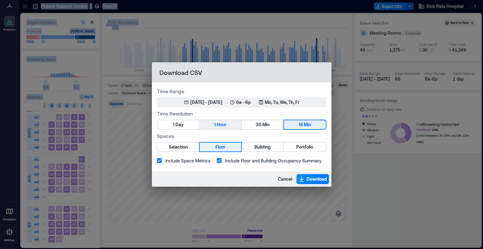  Describe the element at coordinates (178, 147) in the screenshot. I see `span: Selection` at that location.